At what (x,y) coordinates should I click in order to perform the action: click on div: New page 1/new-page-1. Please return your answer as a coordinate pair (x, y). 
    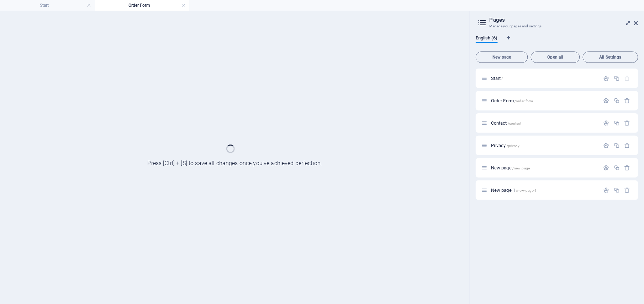
    Looking at the image, I should click on (544, 190).